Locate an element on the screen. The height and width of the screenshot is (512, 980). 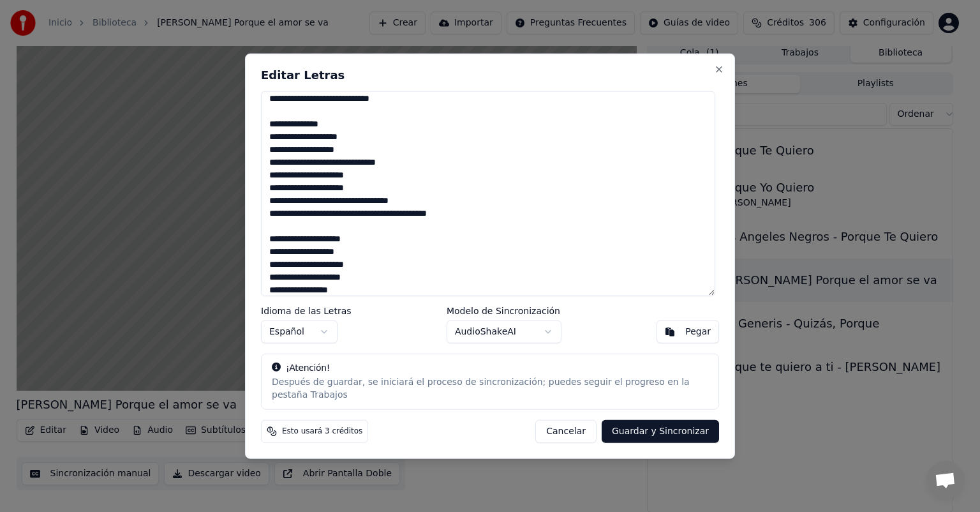
span: Esto usará 3 créditos is located at coordinates (322, 431).